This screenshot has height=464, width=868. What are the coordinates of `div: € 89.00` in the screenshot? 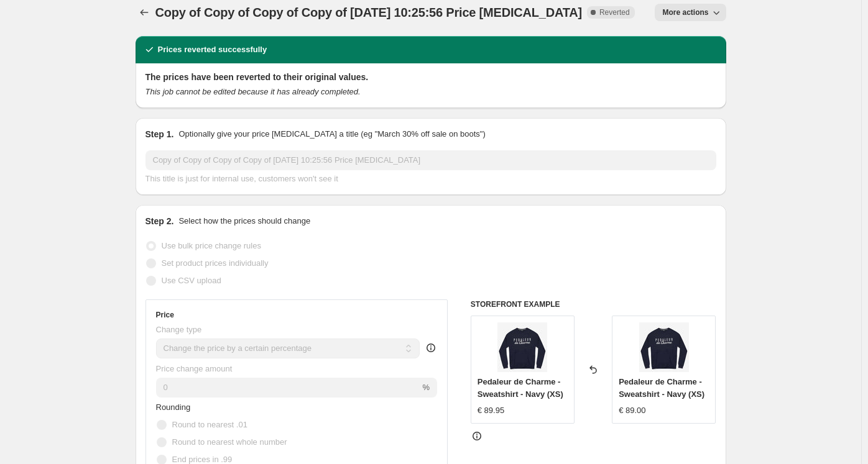 It's located at (632, 411).